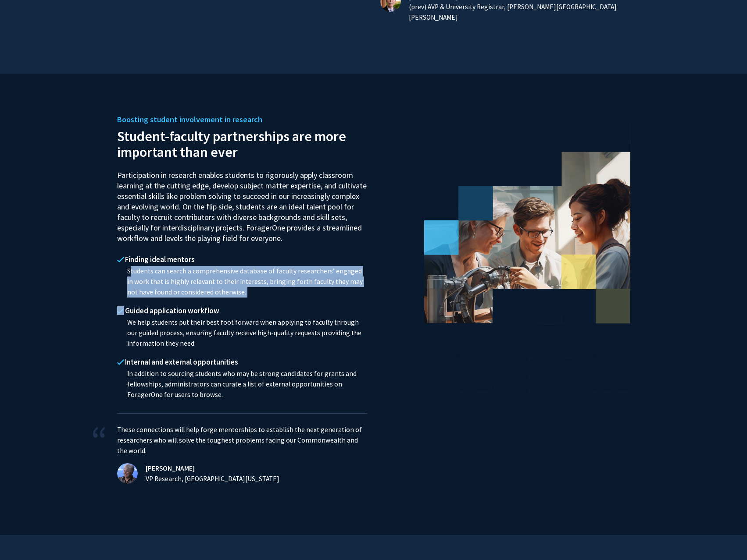 The image size is (747, 560). Describe the element at coordinates (242, 282) in the screenshot. I see `p: Students can search a comprehensive database of faculty researchers’ engaged in work that is high...` at that location.